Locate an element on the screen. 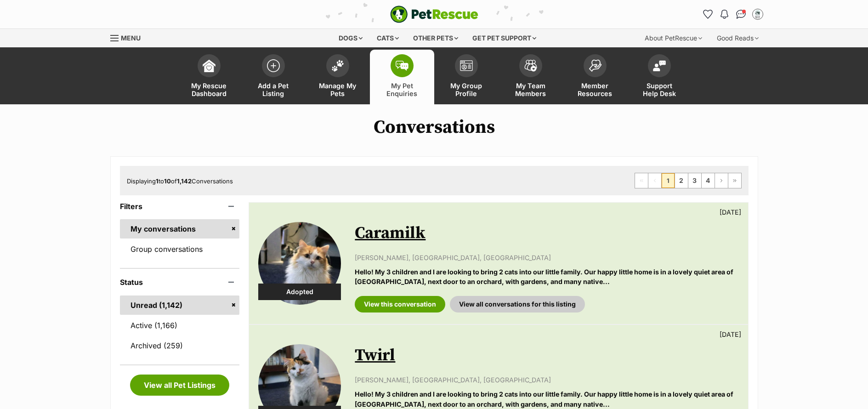  span: Manage My Pets is located at coordinates (338, 89).